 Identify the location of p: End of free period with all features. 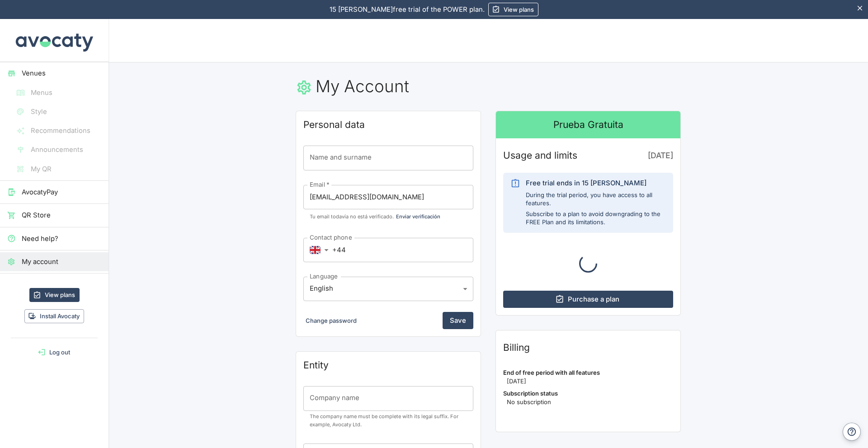
(589, 373).